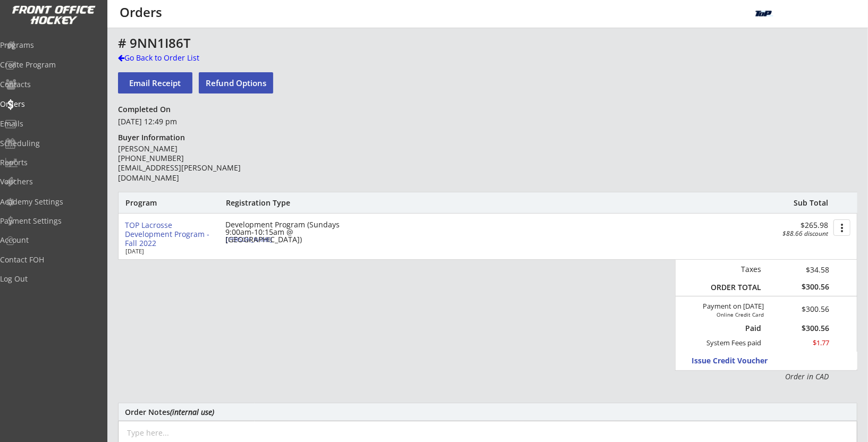 This screenshot has height=442, width=868. Describe the element at coordinates (487, 411) in the screenshot. I see `div: Order Notes` at that location.